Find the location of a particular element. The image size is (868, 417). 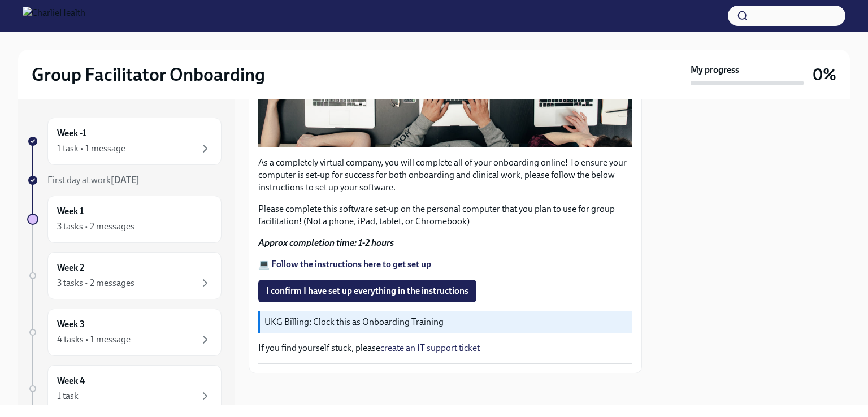

h3: 0% is located at coordinates (824, 74).